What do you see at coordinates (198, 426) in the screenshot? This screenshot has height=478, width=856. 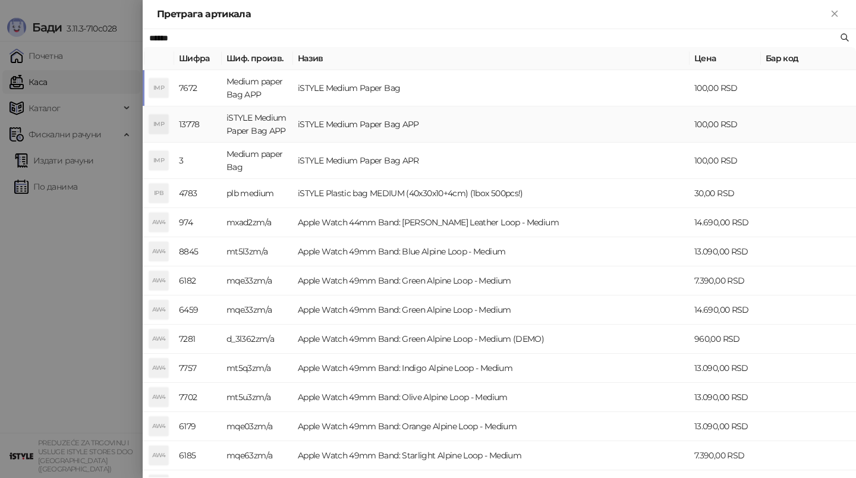 I see `td: 6179` at bounding box center [198, 426].